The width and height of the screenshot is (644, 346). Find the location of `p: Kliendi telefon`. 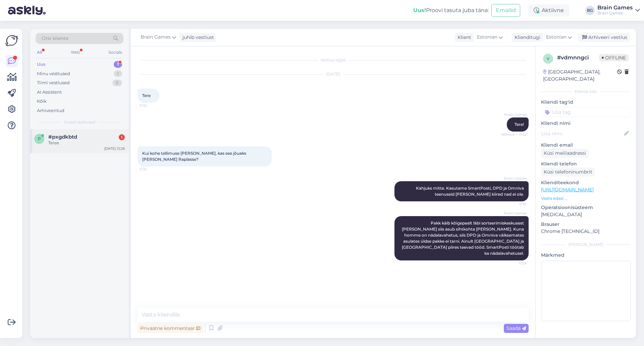

p: Kliendi telefon is located at coordinates (585, 164).